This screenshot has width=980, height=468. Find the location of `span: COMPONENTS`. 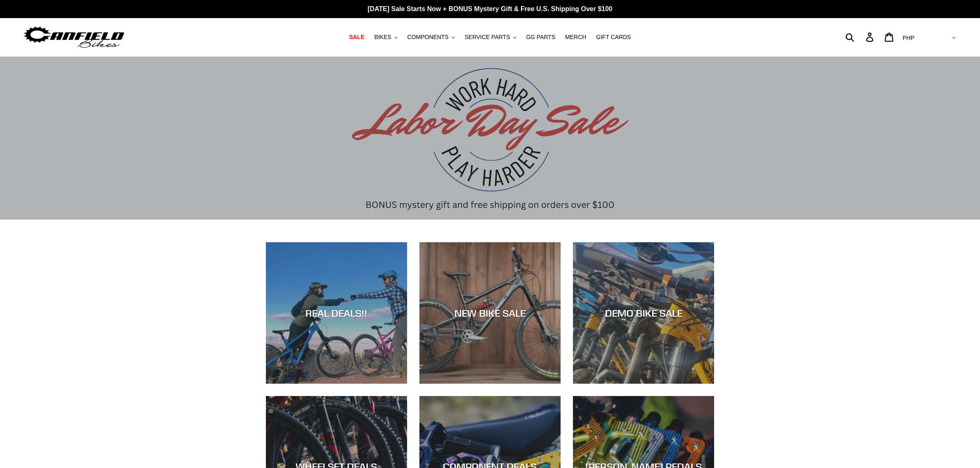

span: COMPONENTS is located at coordinates (428, 37).